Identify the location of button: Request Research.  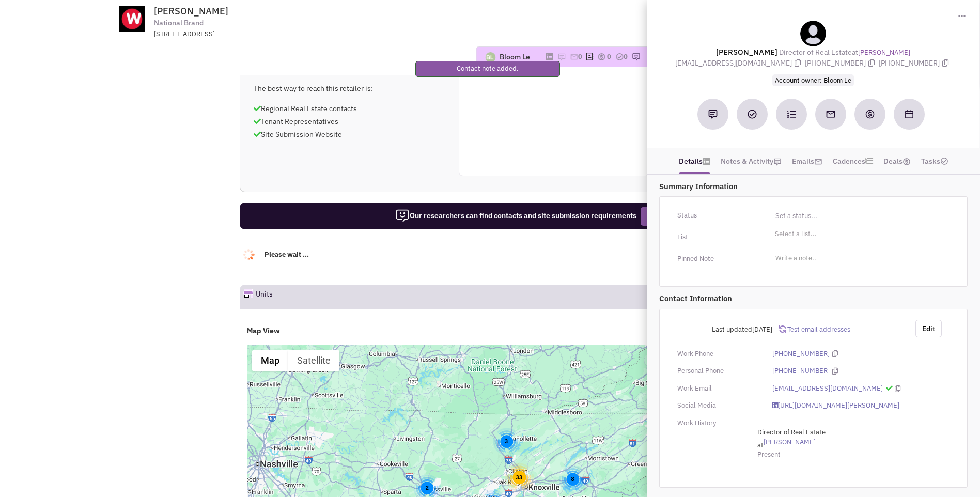
(677, 217).